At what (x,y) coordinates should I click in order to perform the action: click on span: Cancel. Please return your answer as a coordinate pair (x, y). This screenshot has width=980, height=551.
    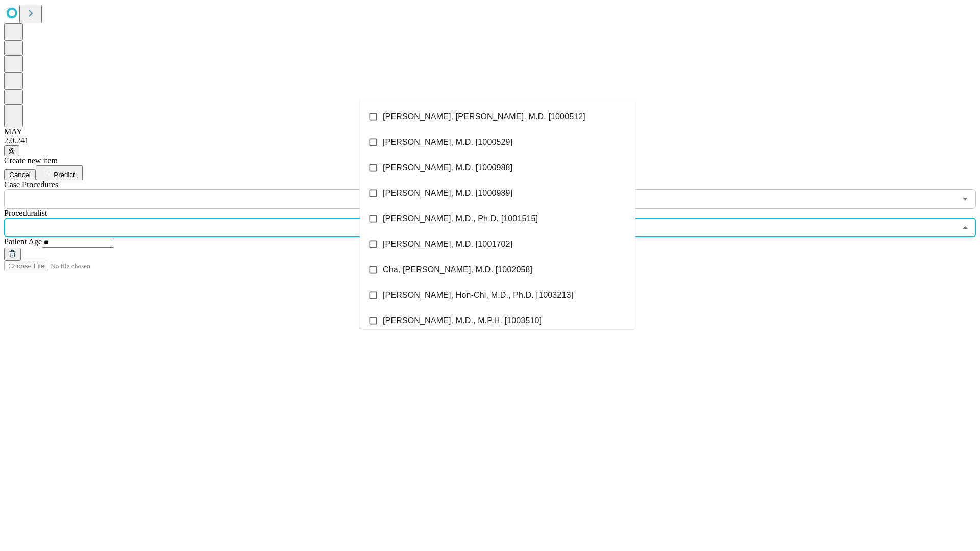
    Looking at the image, I should click on (20, 174).